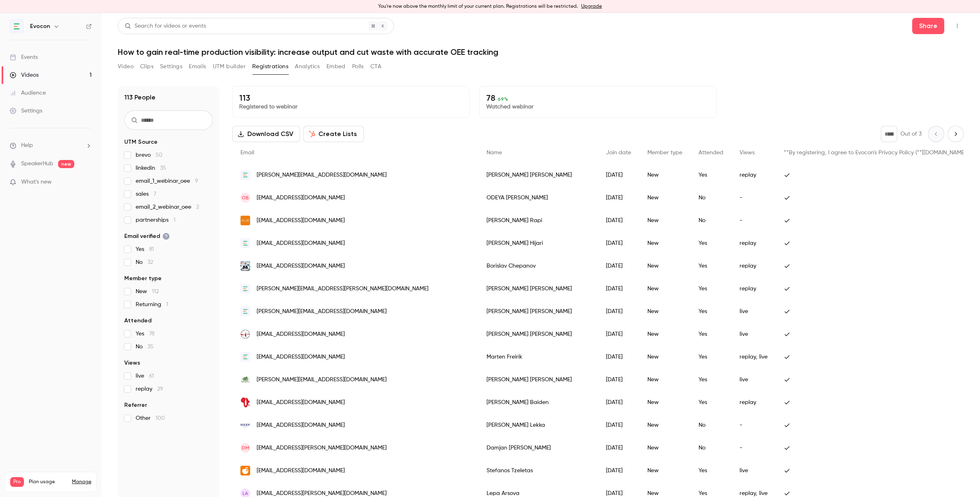 The height and width of the screenshot is (497, 980). I want to click on div: Stefanos Tzeletas, so click(538, 471).